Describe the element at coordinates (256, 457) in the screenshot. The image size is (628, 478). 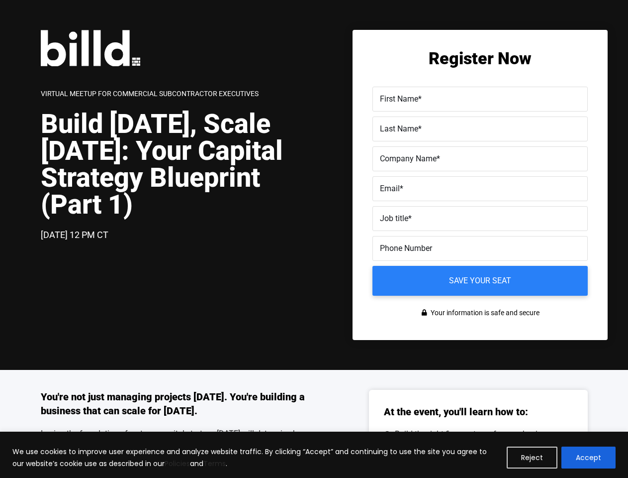
I see `p: We use cookies to improve user experience and analyze website traffic. By clicking “Accept” and c...` at that location.